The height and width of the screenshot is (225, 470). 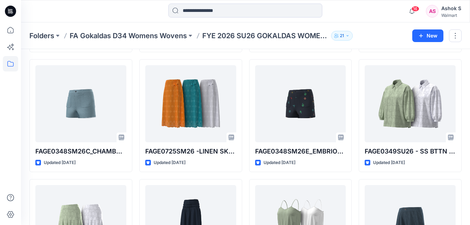 I want to click on a: FAGE0348SM26E_EMBRIODERY TWILL SHORTS, so click(x=301, y=104).